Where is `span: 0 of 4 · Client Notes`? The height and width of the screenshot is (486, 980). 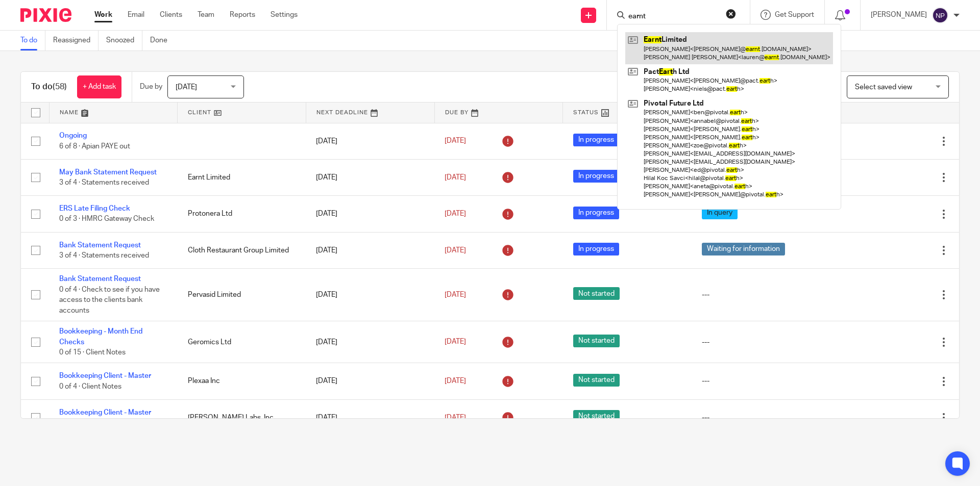 span: 0 of 4 · Client Notes is located at coordinates (90, 387).